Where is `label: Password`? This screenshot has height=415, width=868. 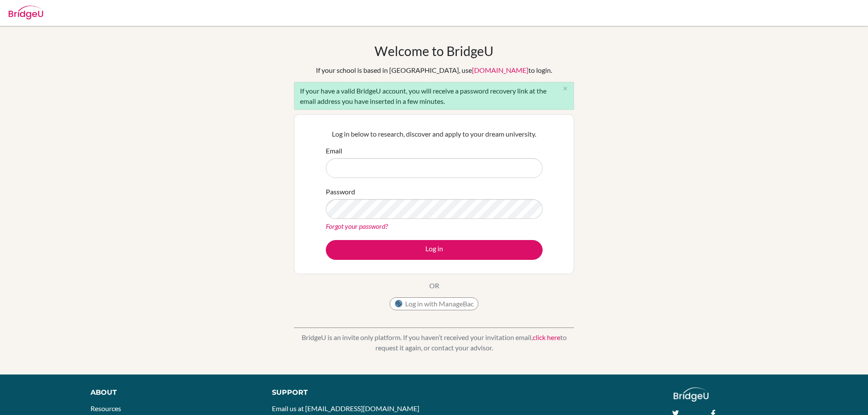
label: Password is located at coordinates (340, 192).